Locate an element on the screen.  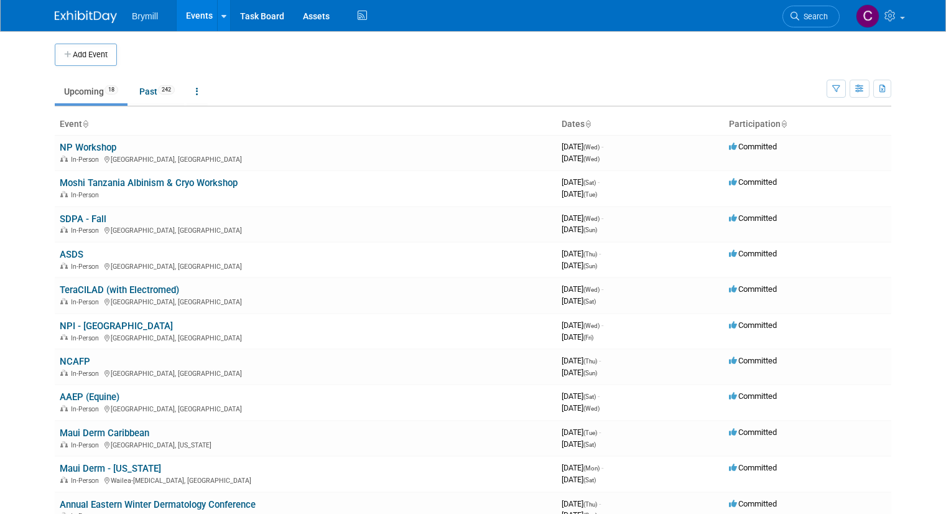
a: NP Workshop is located at coordinates (88, 147).